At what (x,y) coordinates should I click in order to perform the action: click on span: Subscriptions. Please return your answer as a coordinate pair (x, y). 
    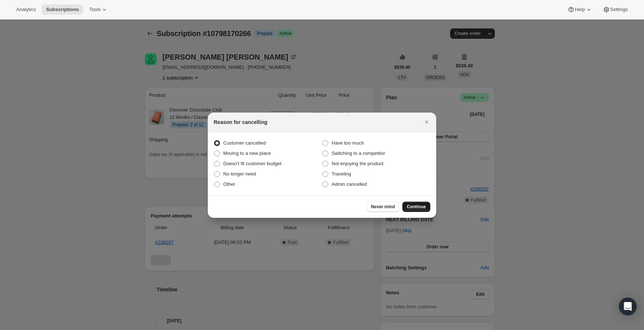
    Looking at the image, I should click on (62, 9).